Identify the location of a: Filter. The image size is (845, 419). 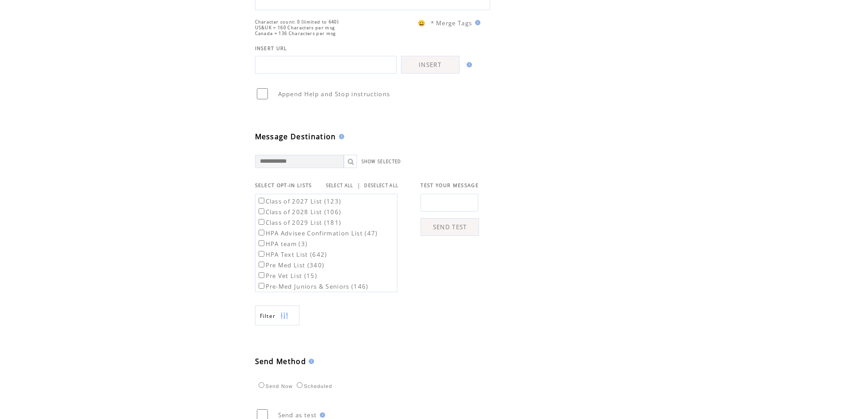
(277, 315).